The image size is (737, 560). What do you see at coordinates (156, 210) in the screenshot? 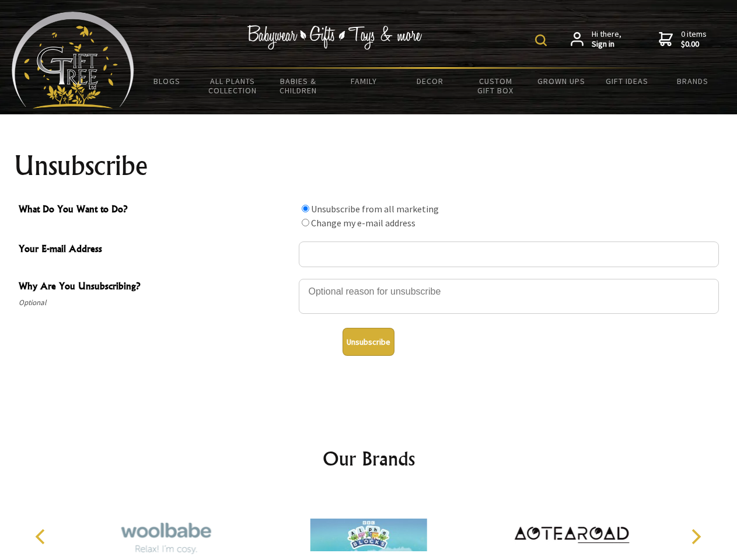
I see `span: What Do You Want to Do?` at bounding box center [156, 210].